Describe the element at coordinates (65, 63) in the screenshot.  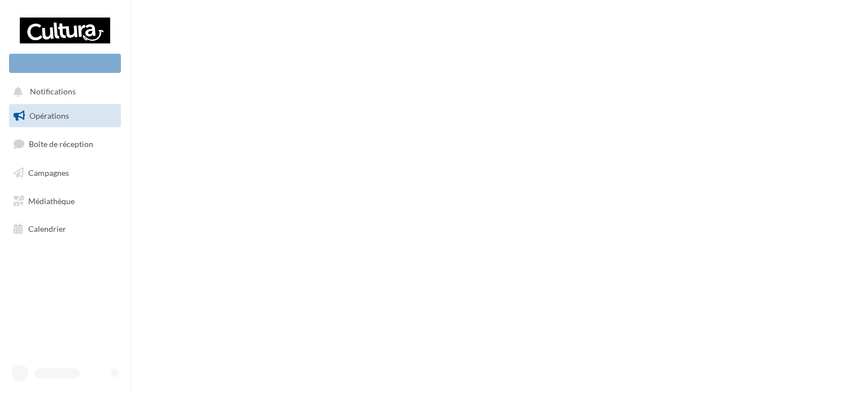
I see `div: Nouvelle campagne` at that location.